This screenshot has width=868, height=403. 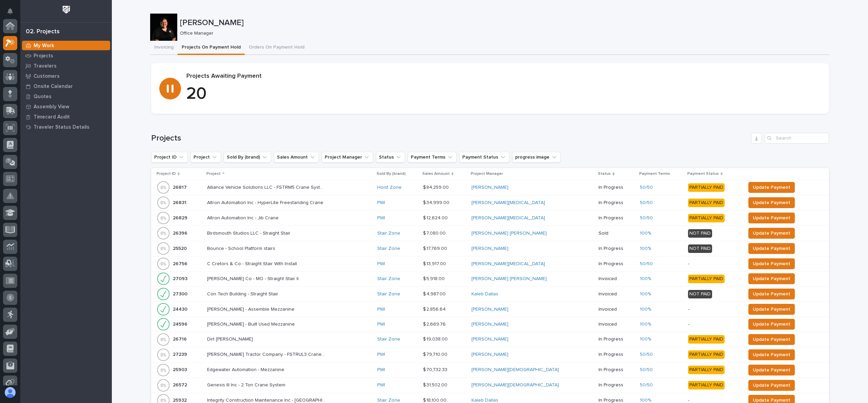 I want to click on p: Quotes, so click(x=43, y=97).